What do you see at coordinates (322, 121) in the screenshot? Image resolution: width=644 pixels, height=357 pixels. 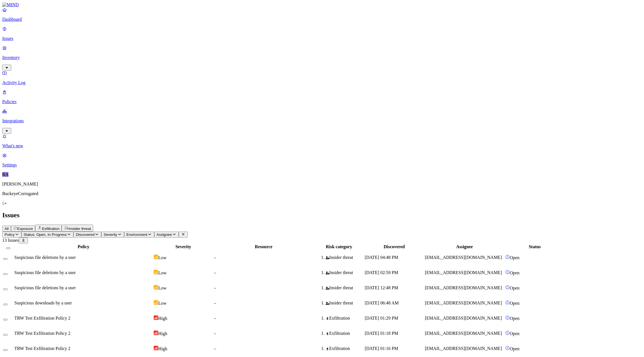 I see `a: Integrations` at bounding box center [322, 121].